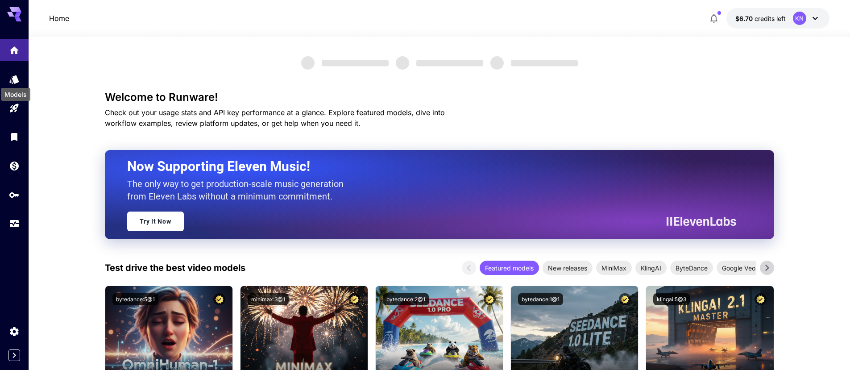  I want to click on div: Settings, so click(14, 331).